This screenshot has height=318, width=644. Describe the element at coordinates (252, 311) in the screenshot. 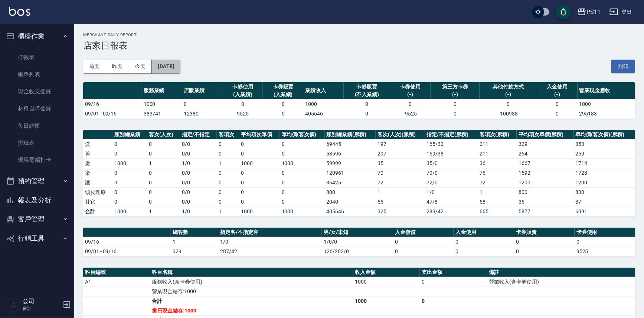

I see `td: 當日現金結存:1000` at that location.